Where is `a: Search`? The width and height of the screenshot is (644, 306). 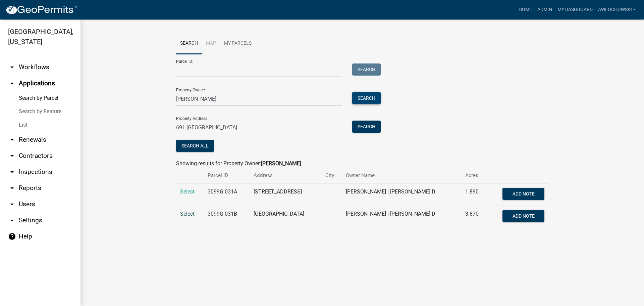 a: Search is located at coordinates (189, 44).